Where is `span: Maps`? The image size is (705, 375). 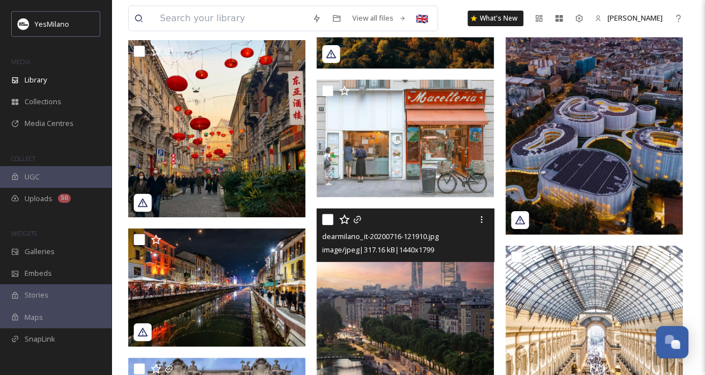 span: Maps is located at coordinates (33, 317).